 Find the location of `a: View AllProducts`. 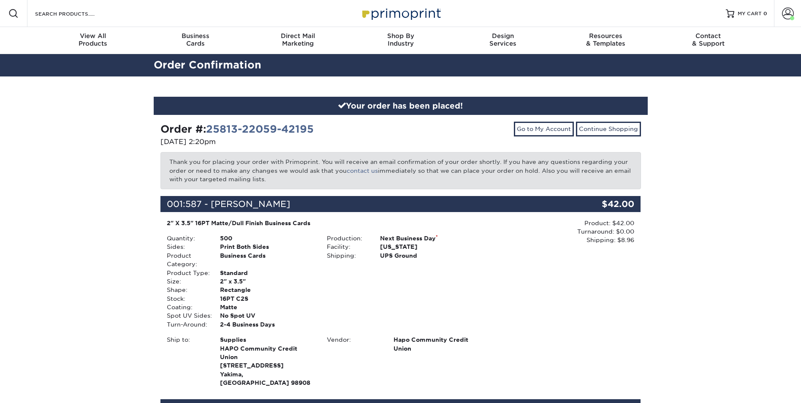

a: View AllProducts is located at coordinates (93, 41).